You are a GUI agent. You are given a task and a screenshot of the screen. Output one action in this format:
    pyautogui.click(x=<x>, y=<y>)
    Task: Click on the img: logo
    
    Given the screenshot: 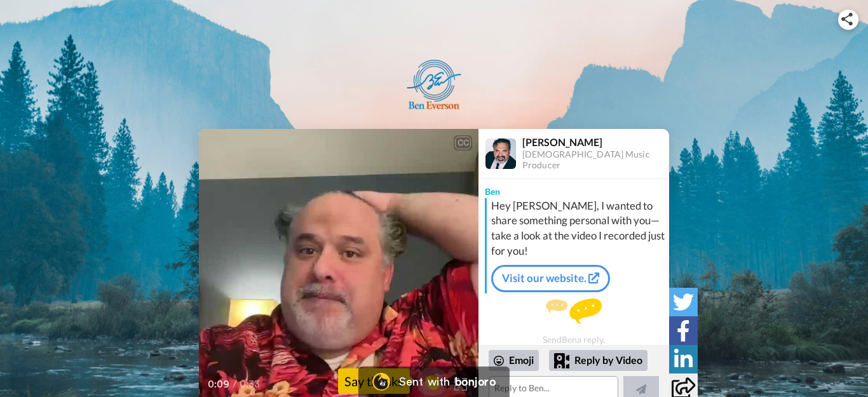 What is the action you would take?
    pyautogui.click(x=434, y=84)
    